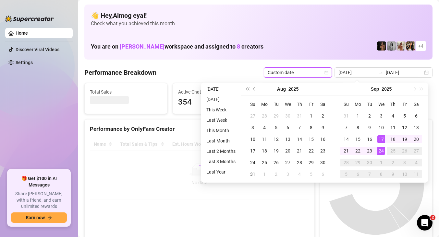  What do you see at coordinates (411, 46) in the screenshot?
I see `img: AD` at bounding box center [411, 46].